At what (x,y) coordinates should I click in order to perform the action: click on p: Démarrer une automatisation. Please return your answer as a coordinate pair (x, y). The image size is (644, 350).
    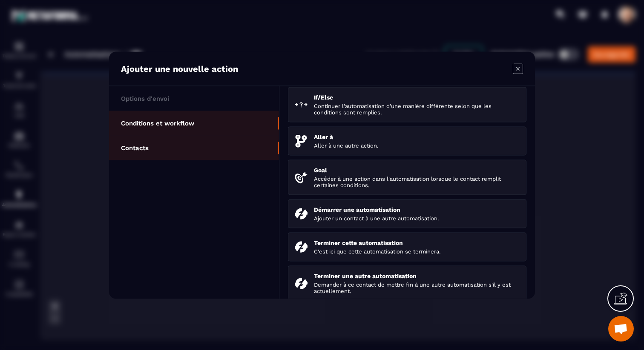
    Looking at the image, I should click on (416, 209).